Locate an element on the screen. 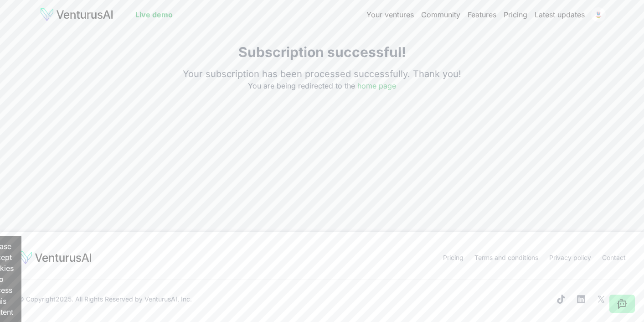  a: Features is located at coordinates (481, 14).